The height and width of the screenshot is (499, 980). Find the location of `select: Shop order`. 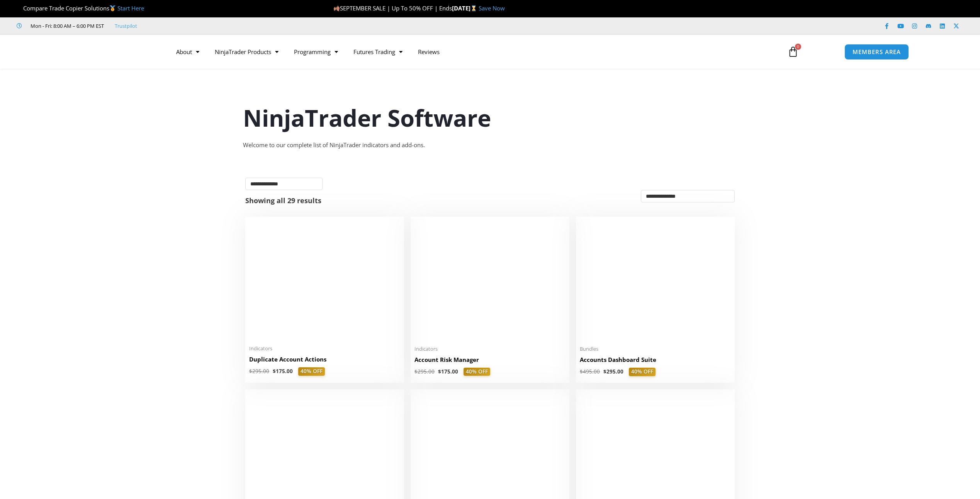

select: Shop order is located at coordinates (687, 196).